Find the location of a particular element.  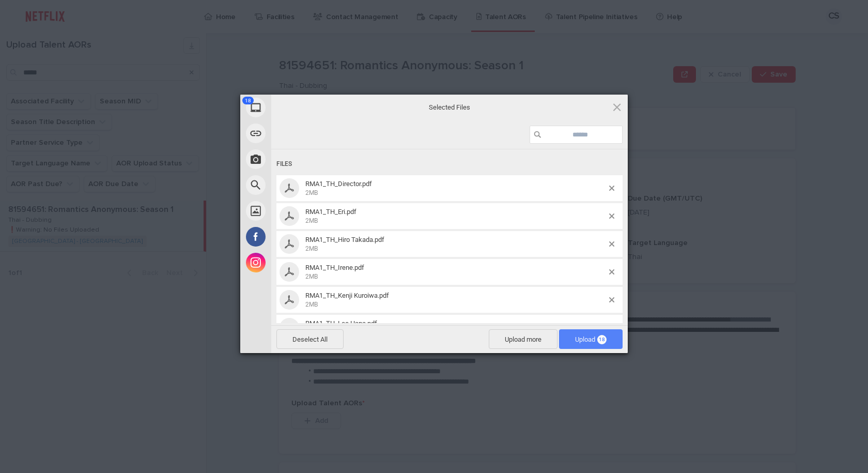

div: Link (URL) is located at coordinates (302, 134).